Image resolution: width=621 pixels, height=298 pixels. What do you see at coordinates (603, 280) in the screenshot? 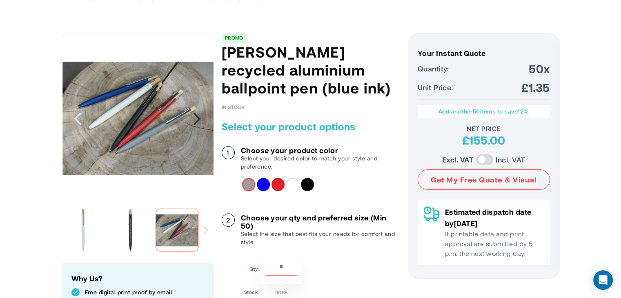
I see `div: Open Intercom Messenger` at bounding box center [603, 280].